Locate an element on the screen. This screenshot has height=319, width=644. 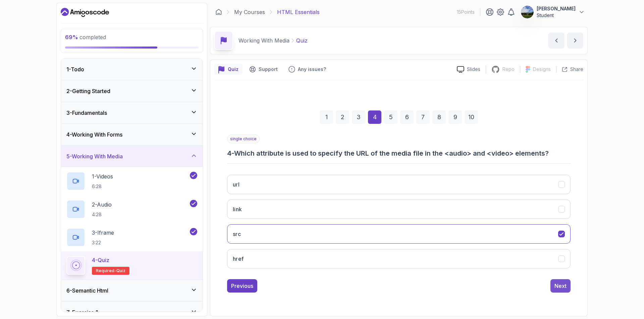
img: user profile image is located at coordinates (527, 12).